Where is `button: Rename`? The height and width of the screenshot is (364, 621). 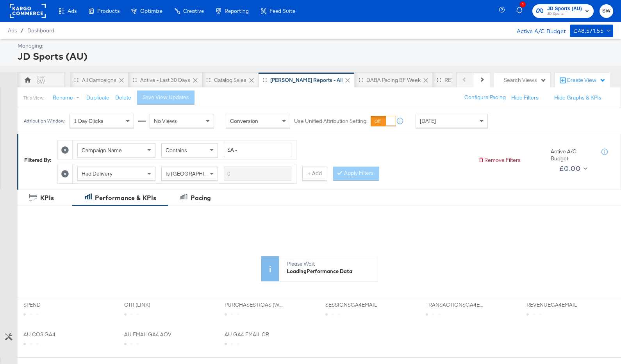 button: Rename is located at coordinates (67, 98).